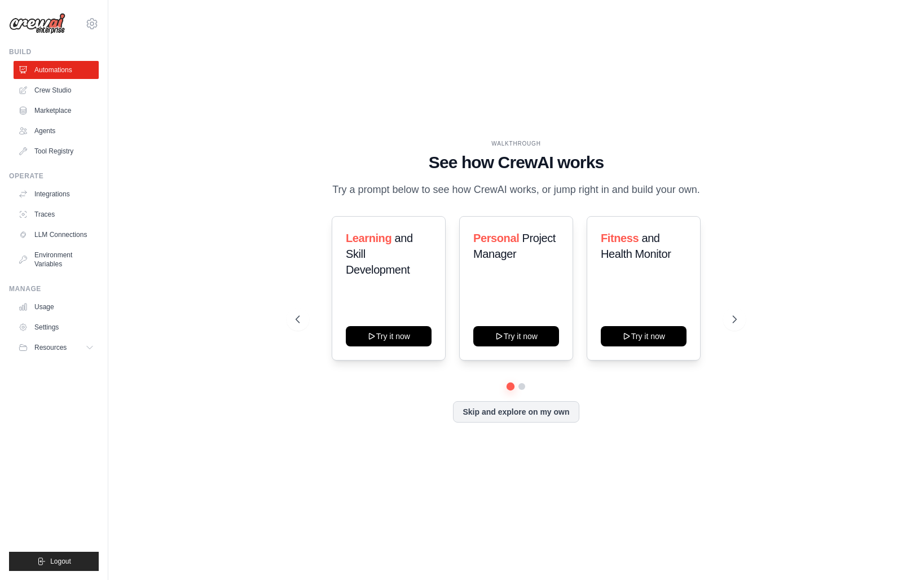 Image resolution: width=924 pixels, height=580 pixels. Describe the element at coordinates (37, 24) in the screenshot. I see `img: Logo` at that location.